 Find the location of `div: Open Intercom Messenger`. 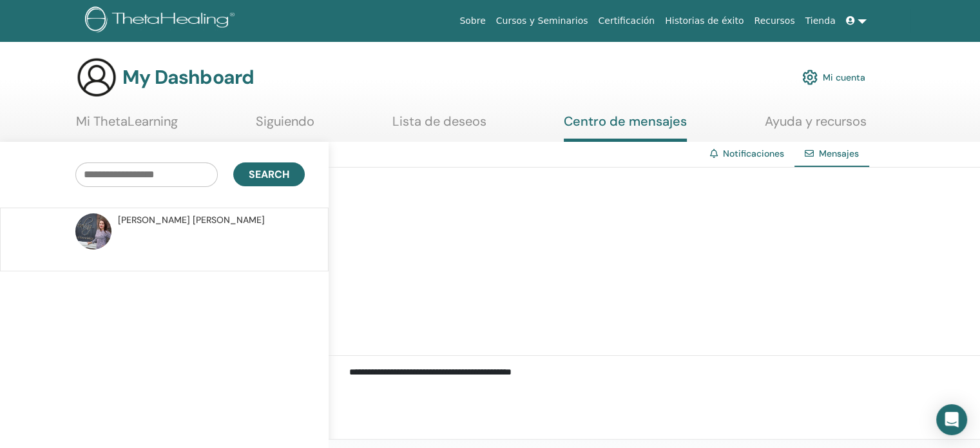

div: Open Intercom Messenger is located at coordinates (952, 420).